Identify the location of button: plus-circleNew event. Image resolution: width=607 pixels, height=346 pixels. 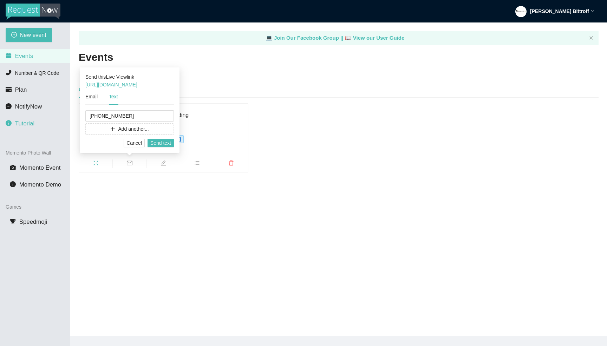
(29, 35).